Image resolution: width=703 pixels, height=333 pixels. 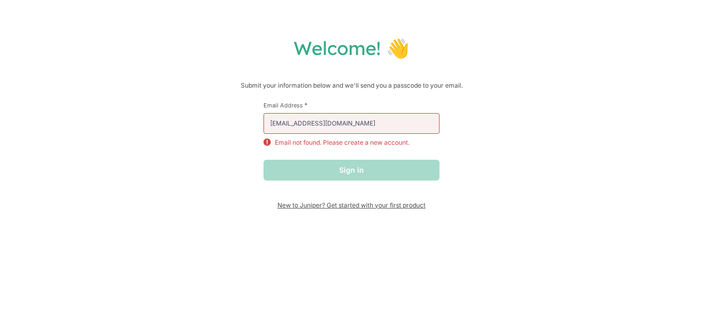 I want to click on h1: Welcome! 👋, so click(x=352, y=48).